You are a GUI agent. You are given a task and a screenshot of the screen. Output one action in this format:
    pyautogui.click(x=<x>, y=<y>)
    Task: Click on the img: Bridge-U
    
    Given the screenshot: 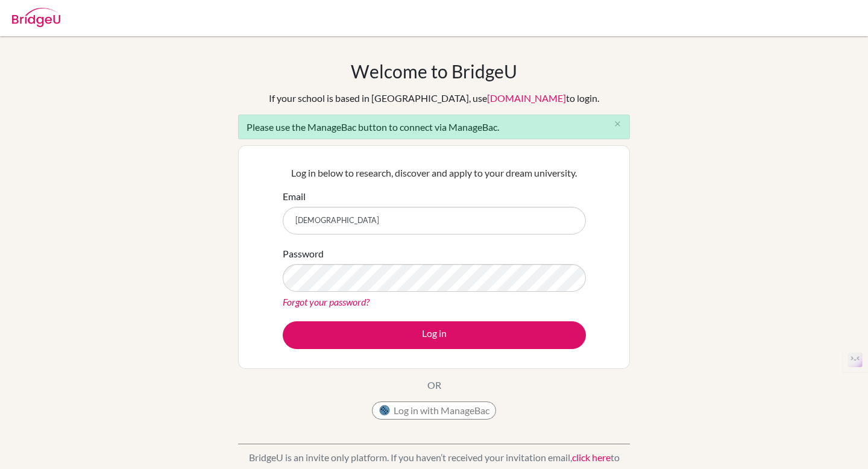 What is the action you would take?
    pyautogui.click(x=36, y=17)
    